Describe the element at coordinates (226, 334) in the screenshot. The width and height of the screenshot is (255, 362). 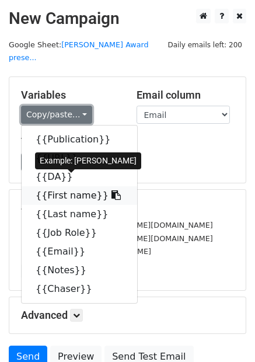
I see `div: Chat Widget` at that location.